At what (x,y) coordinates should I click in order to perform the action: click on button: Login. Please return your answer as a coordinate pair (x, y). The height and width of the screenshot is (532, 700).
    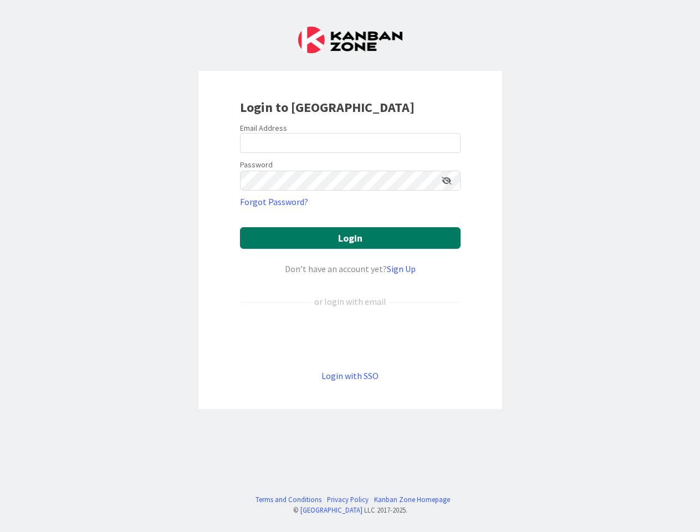
    Looking at the image, I should click on (350, 238).